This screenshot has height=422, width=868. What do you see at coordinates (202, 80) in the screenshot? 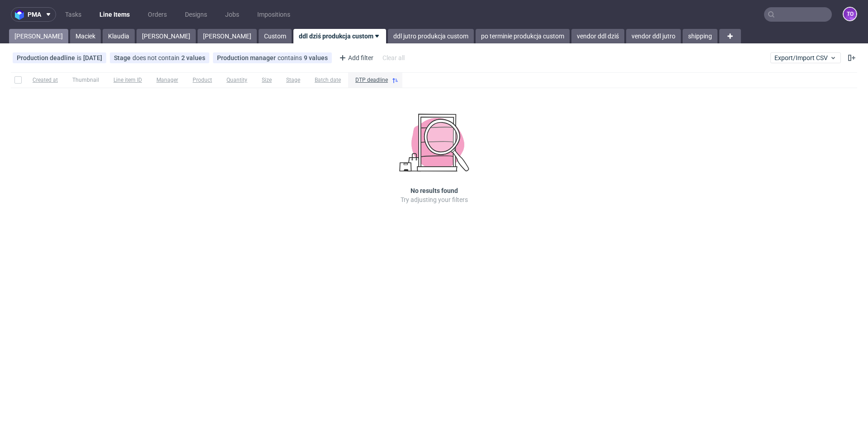
I see `span: Product` at bounding box center [202, 80].